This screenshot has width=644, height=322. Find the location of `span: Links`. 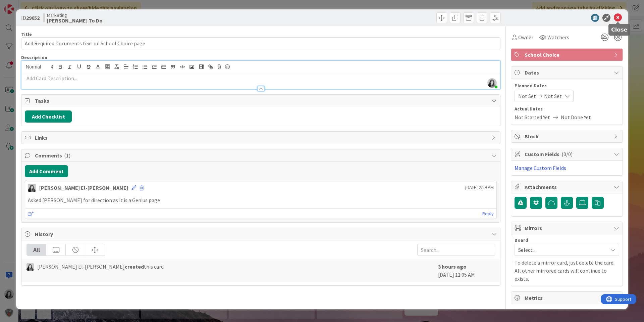

span: Links is located at coordinates (261, 138).